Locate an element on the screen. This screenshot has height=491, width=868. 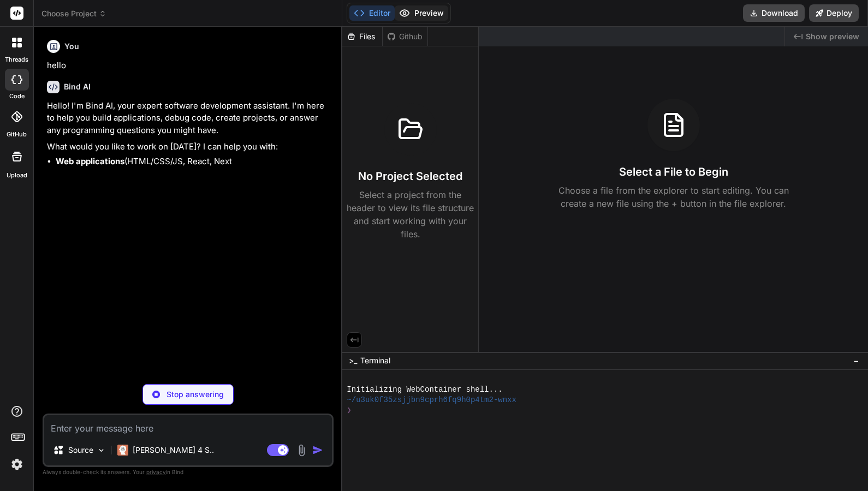
img: settings is located at coordinates (17, 464).